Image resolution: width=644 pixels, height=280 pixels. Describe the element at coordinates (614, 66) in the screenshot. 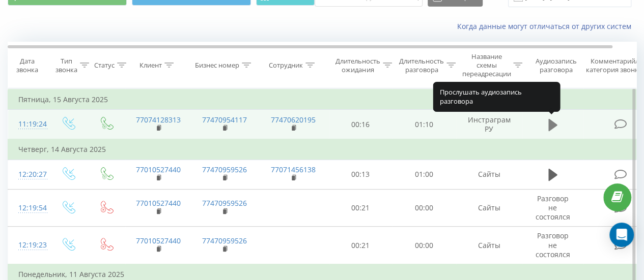

I see `div: Комментарий/категория звонка` at that location.